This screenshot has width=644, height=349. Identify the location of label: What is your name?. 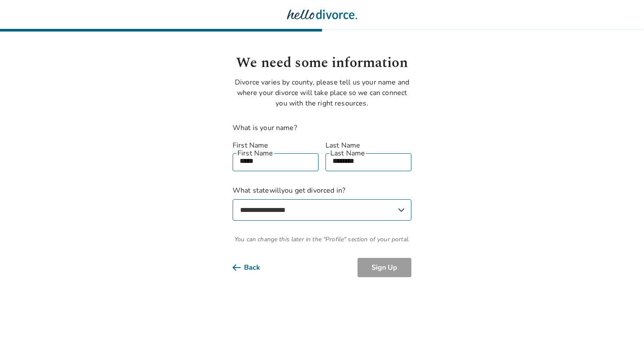
(265, 128).